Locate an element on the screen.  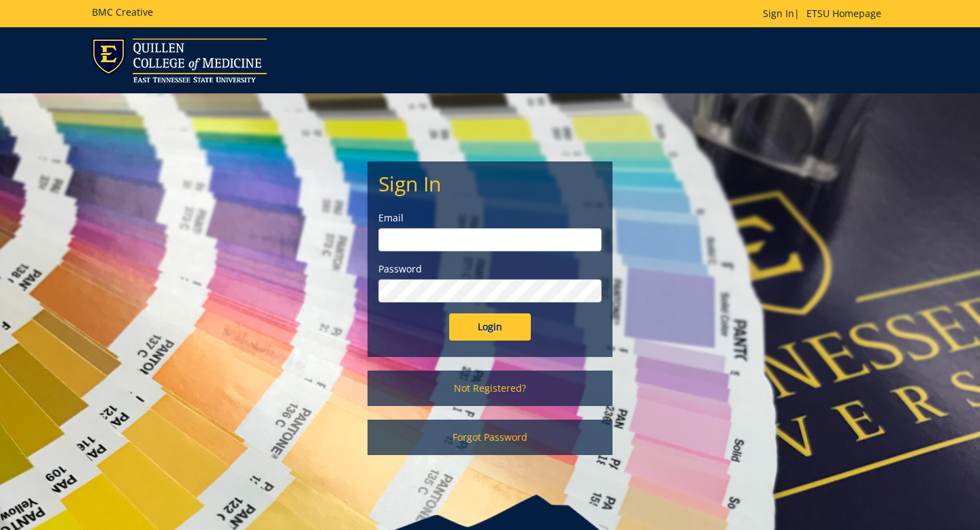
input: Login is located at coordinates (490, 327).